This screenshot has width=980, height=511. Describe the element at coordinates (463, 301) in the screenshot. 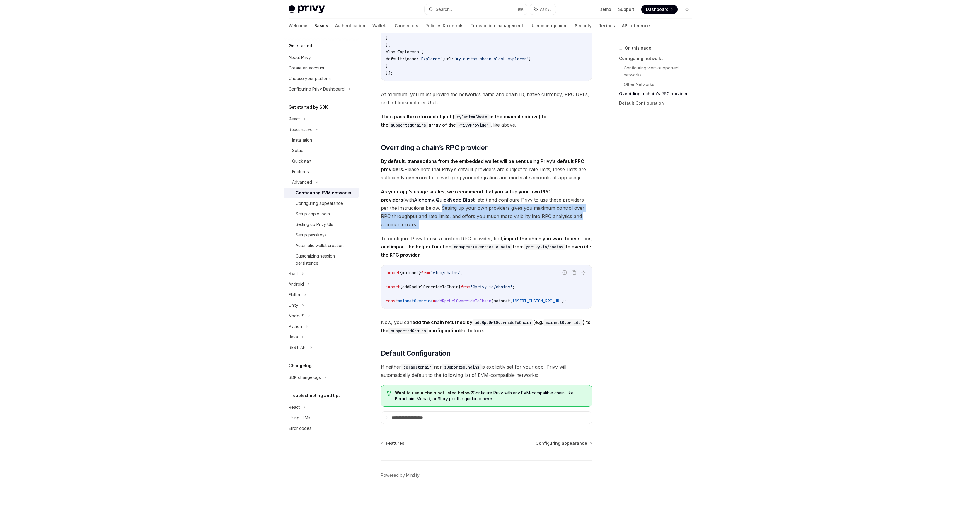

I see `span: addRpcUrlOverrideToChain` at that location.